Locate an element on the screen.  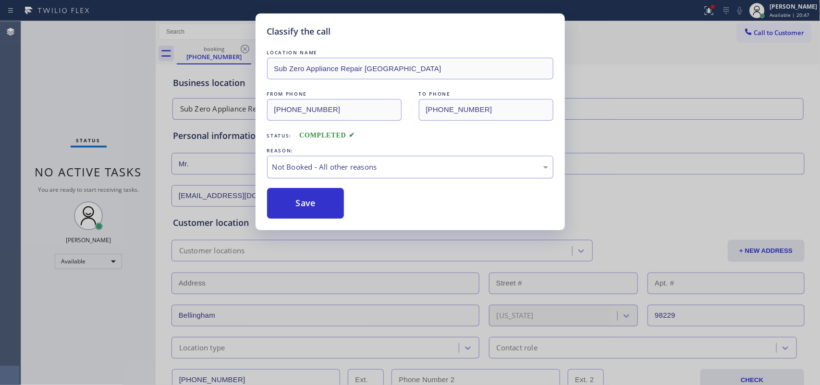
div: Not Booked - All other reasons is located at coordinates (410, 167).